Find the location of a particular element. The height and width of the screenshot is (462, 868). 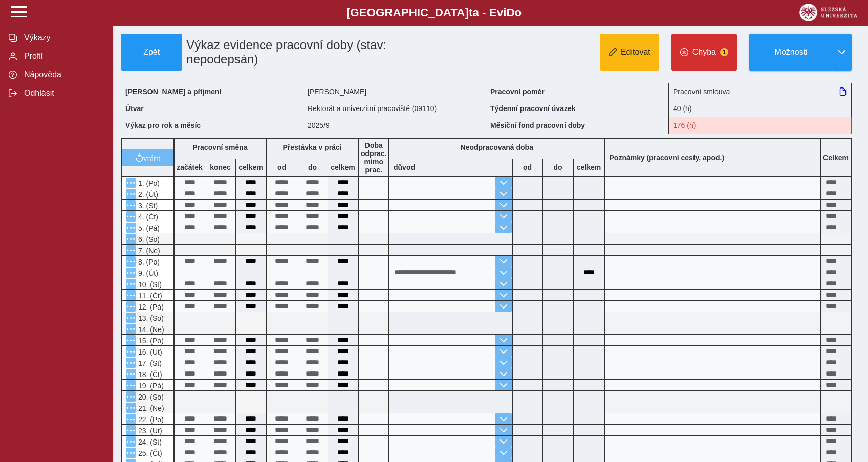

span: 25. (Čt) is located at coordinates (149, 453).